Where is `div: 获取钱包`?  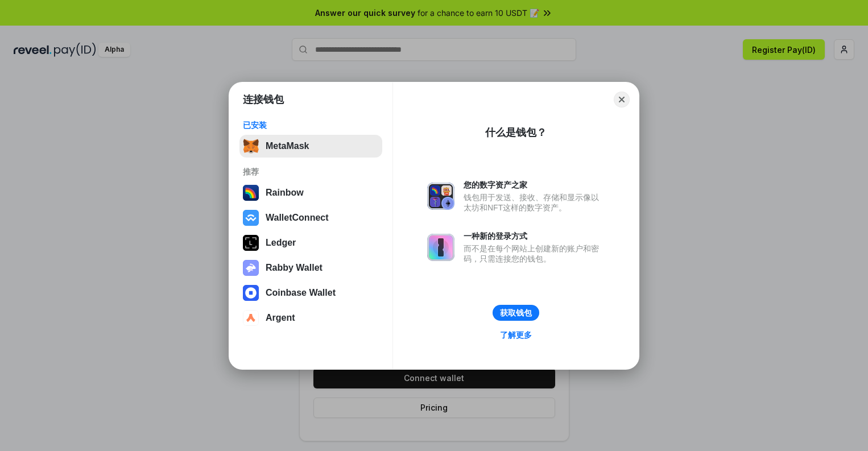
div: 获取钱包 is located at coordinates (516, 313).